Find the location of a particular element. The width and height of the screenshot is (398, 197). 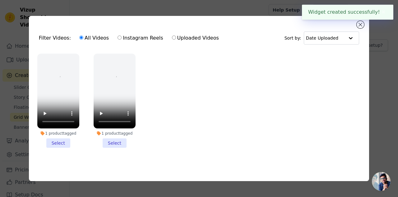

div: Open chat is located at coordinates (382, 181).